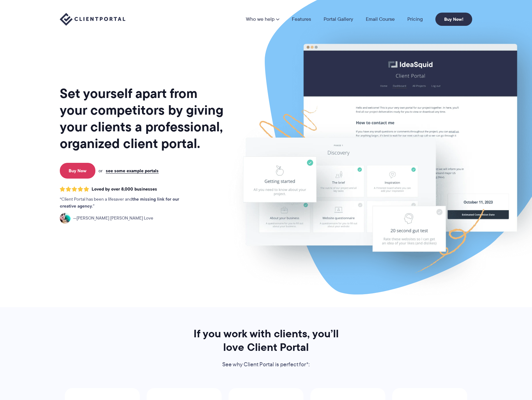 Image resolution: width=532 pixels, height=400 pixels. Describe the element at coordinates (78, 171) in the screenshot. I see `a: Buy Now` at that location.